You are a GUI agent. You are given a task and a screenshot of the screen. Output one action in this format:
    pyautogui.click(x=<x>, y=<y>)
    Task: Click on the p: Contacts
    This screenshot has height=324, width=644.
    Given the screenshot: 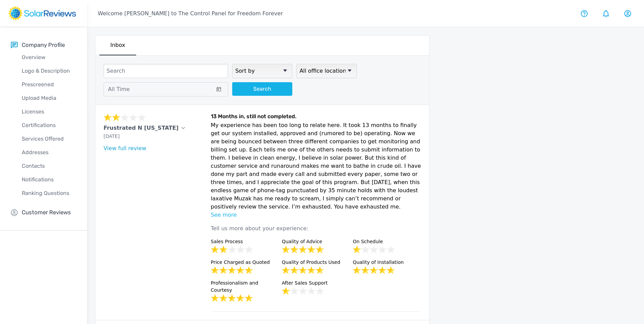 What is the action you would take?
    pyautogui.click(x=49, y=166)
    